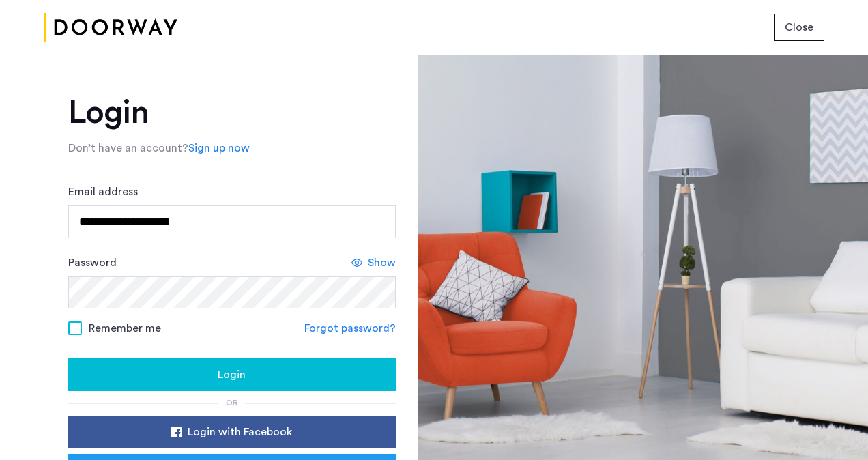  What do you see at coordinates (232, 403) in the screenshot?
I see `span: or` at bounding box center [232, 403].